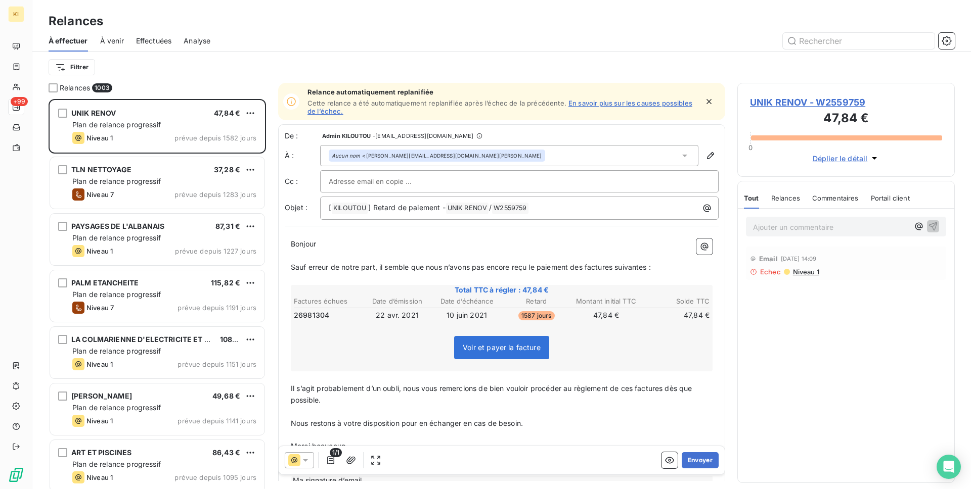  Describe the element at coordinates (467, 316) in the screenshot. I see `td: 10 juin 2021` at that location.